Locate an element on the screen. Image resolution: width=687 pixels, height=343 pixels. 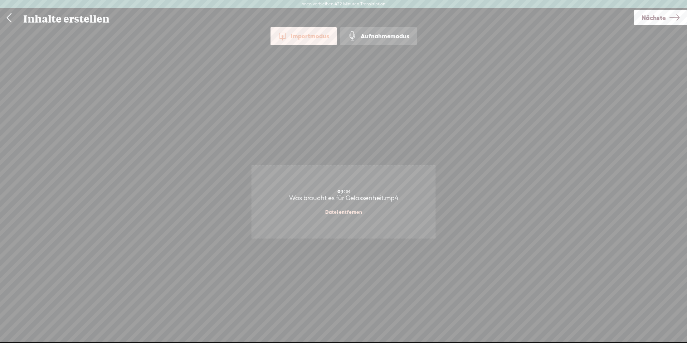
font: Ihnen verbleiben 422 Minuten Transkription. is located at coordinates (344, 4).